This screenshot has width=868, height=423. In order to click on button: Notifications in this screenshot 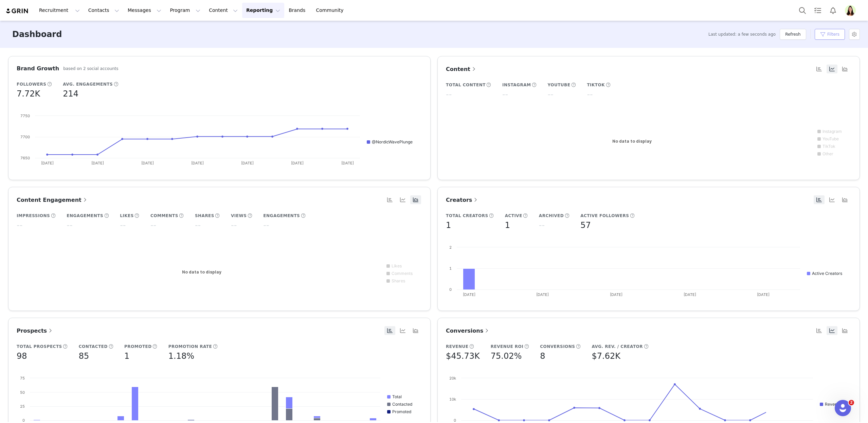, I will do `click(833, 10)`.